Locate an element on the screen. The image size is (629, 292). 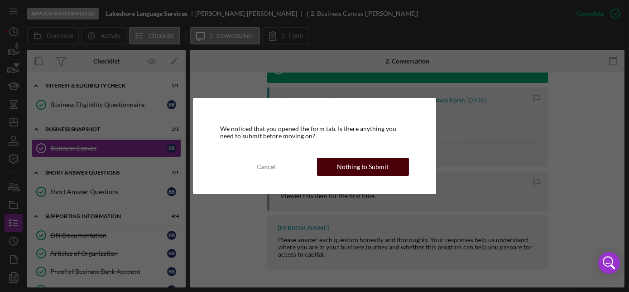
div: Cancel is located at coordinates (266, 167).